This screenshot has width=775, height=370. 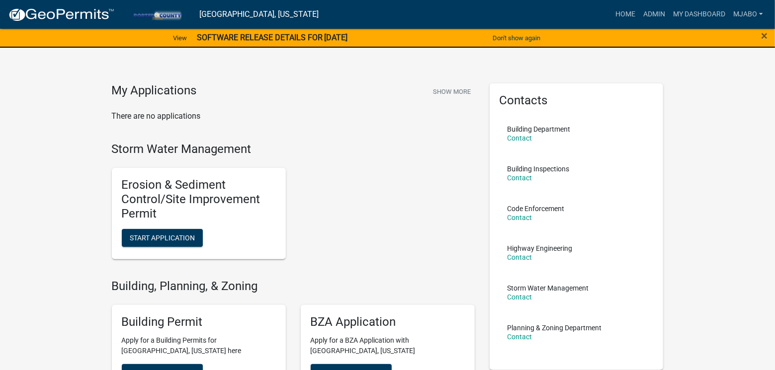 What do you see at coordinates (699, 14) in the screenshot?
I see `a: My Dashboard` at bounding box center [699, 14].